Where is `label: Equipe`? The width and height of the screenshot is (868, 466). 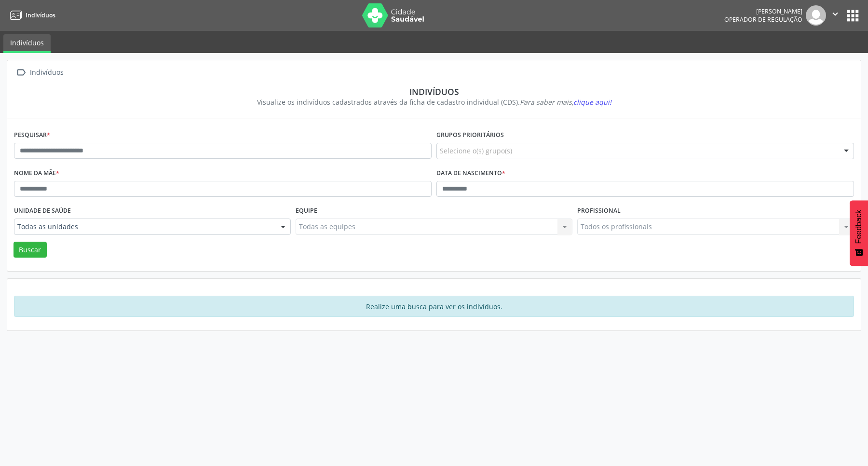 label: Equipe is located at coordinates (306, 211).